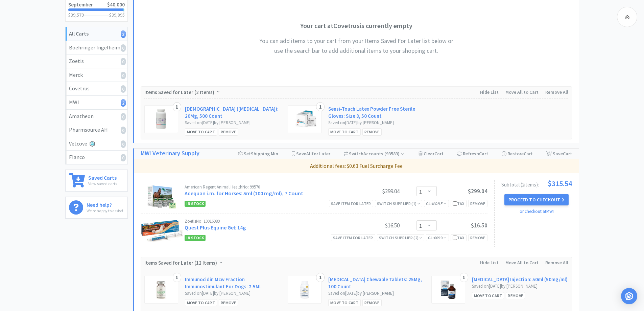  I want to click on span: Hide List, so click(489, 263).